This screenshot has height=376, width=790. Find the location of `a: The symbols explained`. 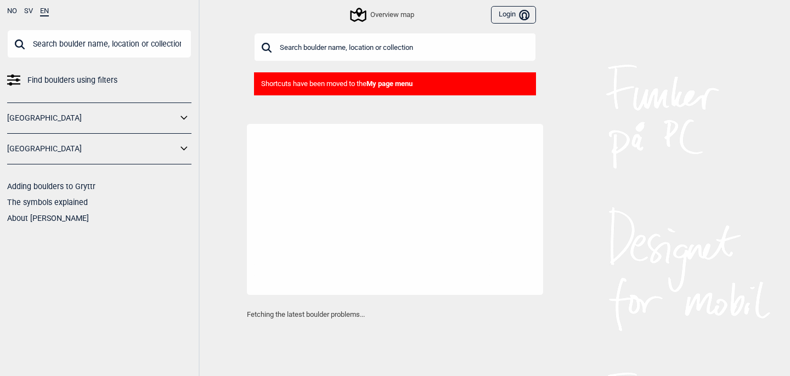

a: The symbols explained is located at coordinates (47, 202).